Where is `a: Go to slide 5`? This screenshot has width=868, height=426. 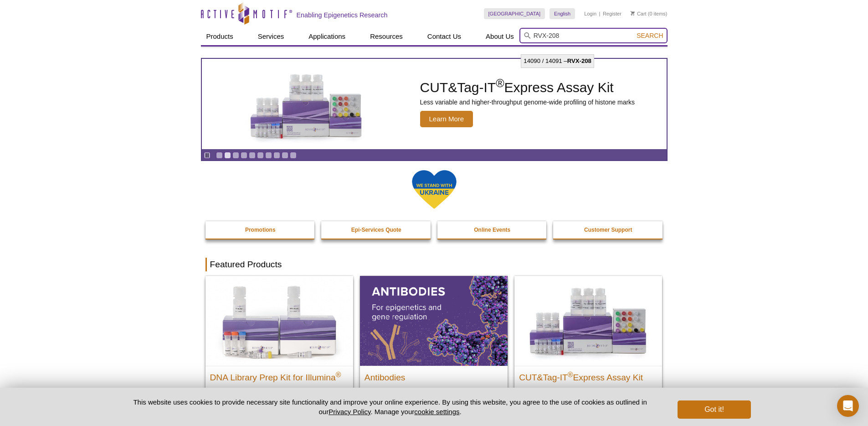 a: Go to slide 5 is located at coordinates (252, 155).